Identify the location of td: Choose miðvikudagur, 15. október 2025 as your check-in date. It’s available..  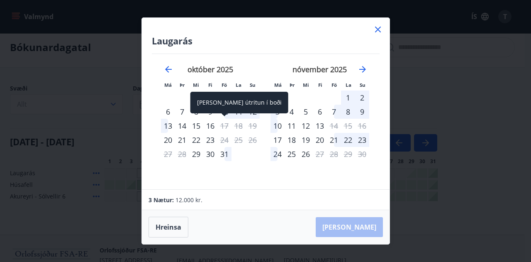
(196, 126).